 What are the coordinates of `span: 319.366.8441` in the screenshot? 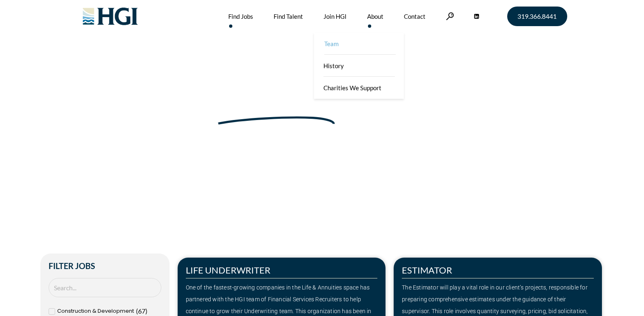 It's located at (537, 16).